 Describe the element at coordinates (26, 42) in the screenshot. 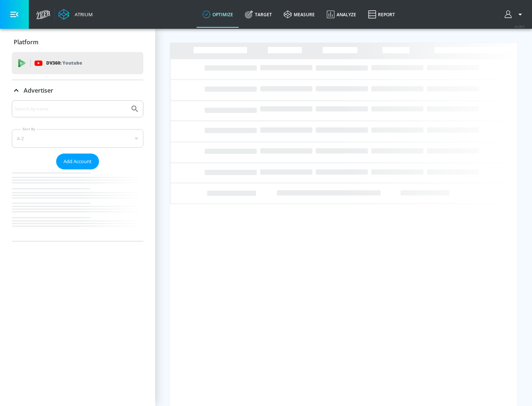

I see `p: Platform` at that location.